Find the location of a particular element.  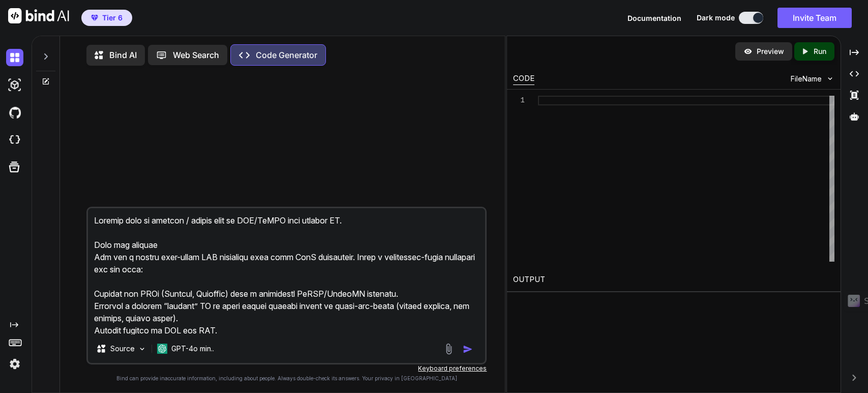

span: Tier 6 is located at coordinates (113, 17).